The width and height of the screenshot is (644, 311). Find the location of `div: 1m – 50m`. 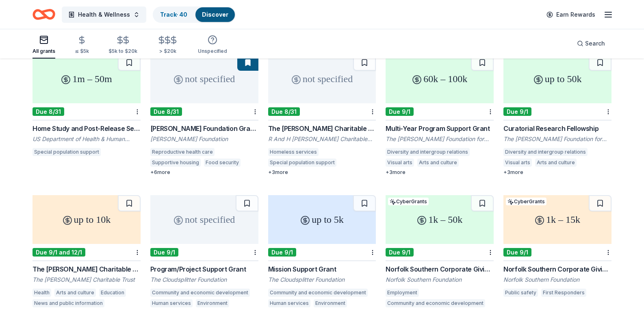

div: 1m – 50m is located at coordinates (87, 79).